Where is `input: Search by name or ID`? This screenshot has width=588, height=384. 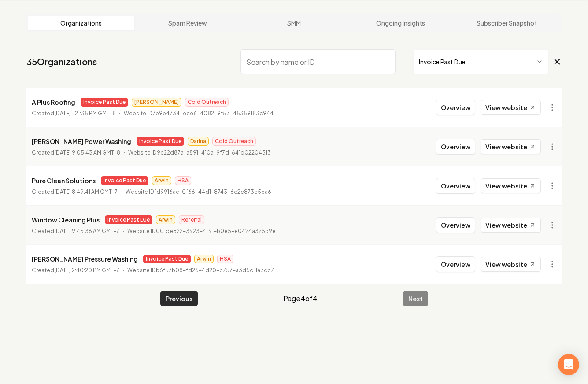 input: Search by name or ID is located at coordinates (318, 62).